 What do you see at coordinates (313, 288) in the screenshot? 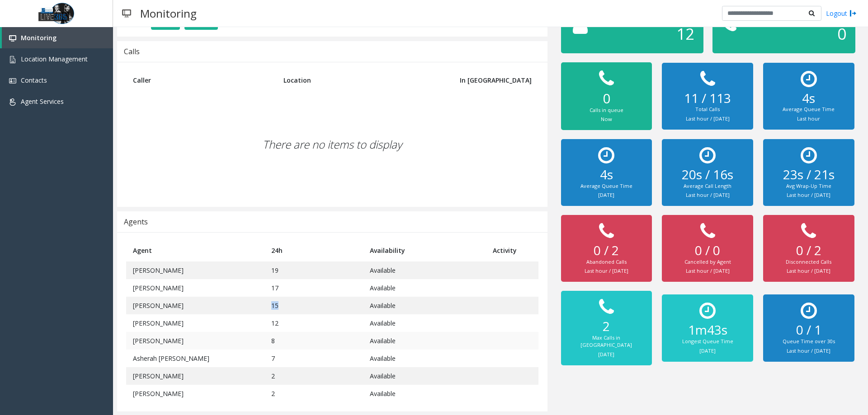
I see `td: 17` at bounding box center [313, 288].